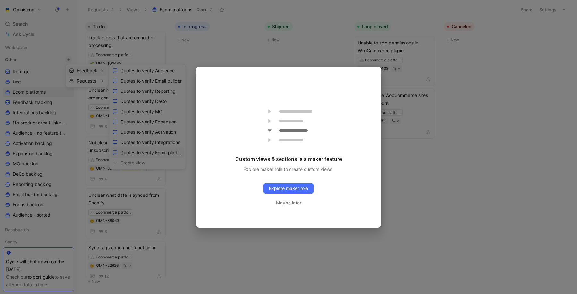 The image size is (577, 294). Describe the element at coordinates (87, 70) in the screenshot. I see `span: Feedback` at that location.